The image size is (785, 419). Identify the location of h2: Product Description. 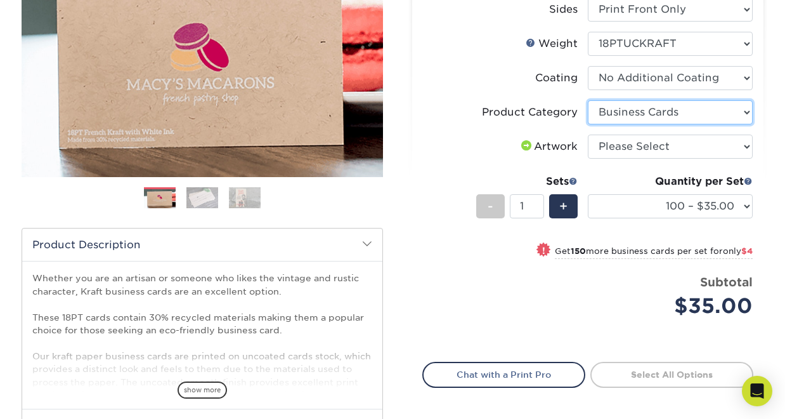
(202, 244).